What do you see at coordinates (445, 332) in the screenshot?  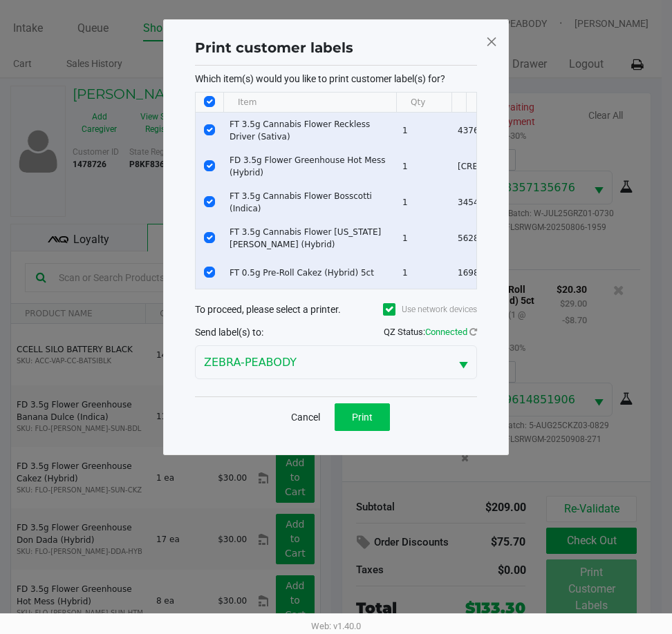 I see `span: Connected` at bounding box center [445, 332].